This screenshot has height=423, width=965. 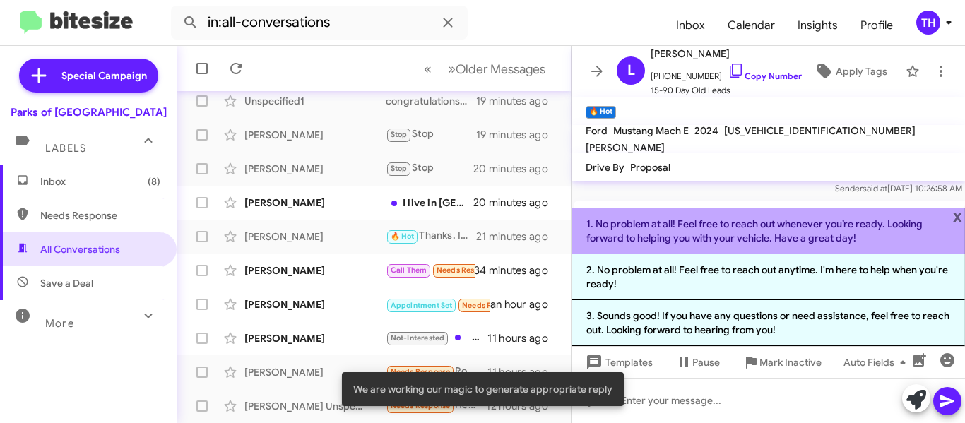 I want to click on div: 11 hours ago, so click(x=523, y=338).